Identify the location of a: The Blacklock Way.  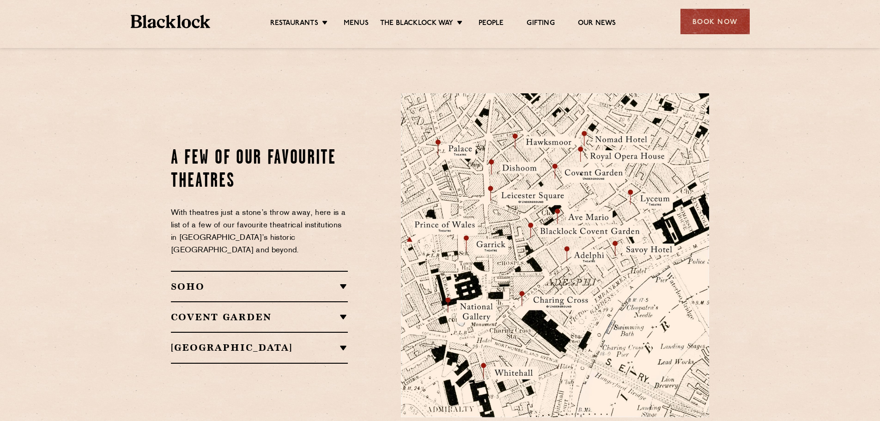
(417, 24).